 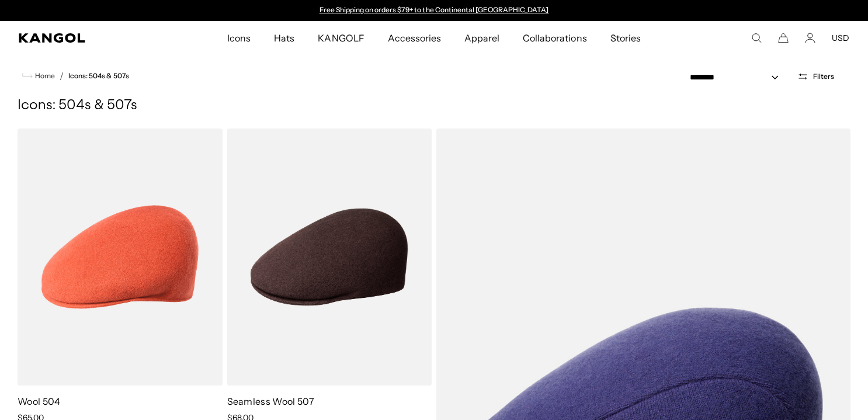 What do you see at coordinates (120, 257) in the screenshot?
I see `img: Wool 504` at bounding box center [120, 257].